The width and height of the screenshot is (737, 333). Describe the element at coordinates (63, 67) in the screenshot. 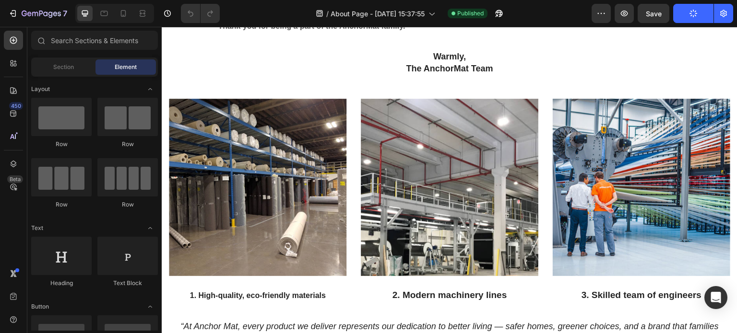

I see `span: Section` at that location.